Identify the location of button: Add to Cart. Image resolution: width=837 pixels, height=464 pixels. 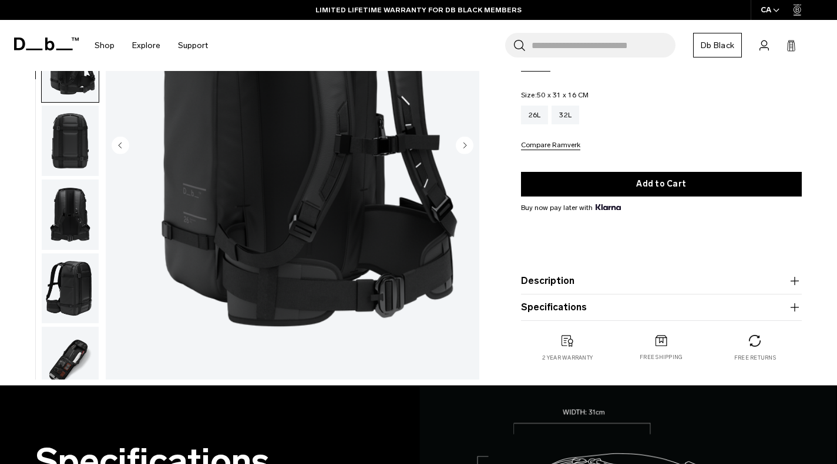
(661, 184).